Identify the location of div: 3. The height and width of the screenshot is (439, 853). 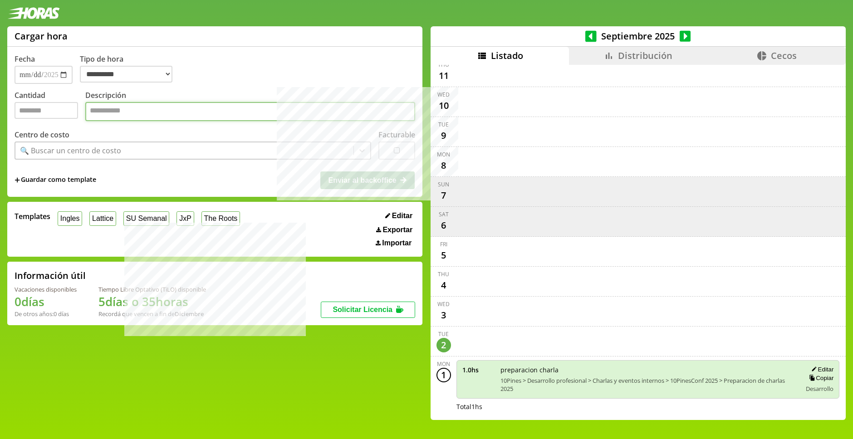
(444, 315).